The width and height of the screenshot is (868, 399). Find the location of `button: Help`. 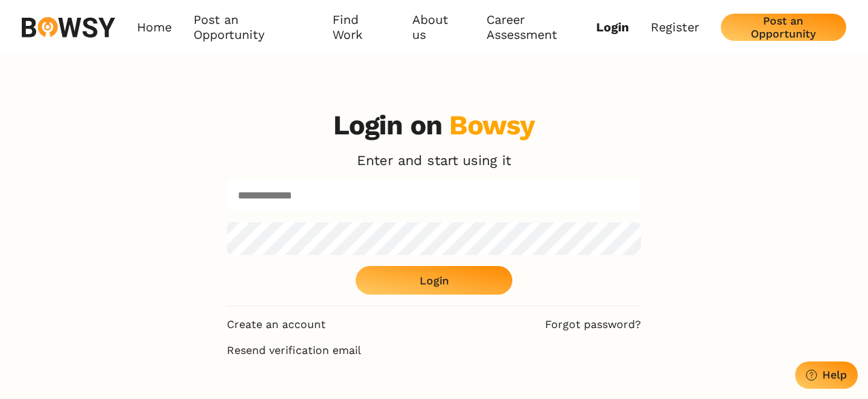

button: Help is located at coordinates (826, 375).